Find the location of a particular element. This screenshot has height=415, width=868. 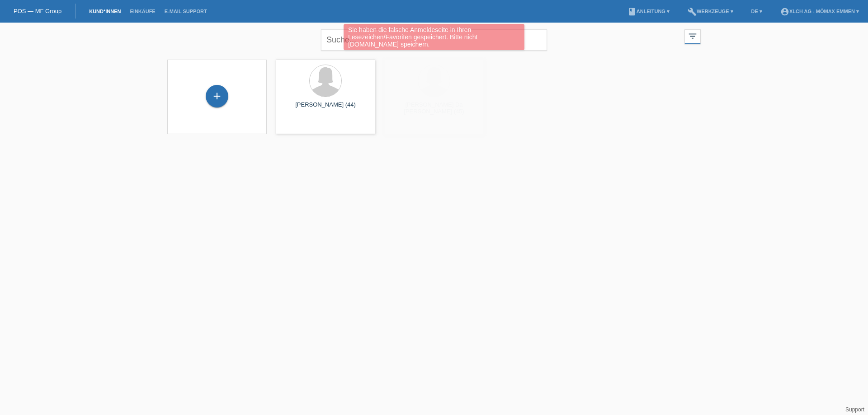

div: Kund*in hinzufügen is located at coordinates (217, 96).